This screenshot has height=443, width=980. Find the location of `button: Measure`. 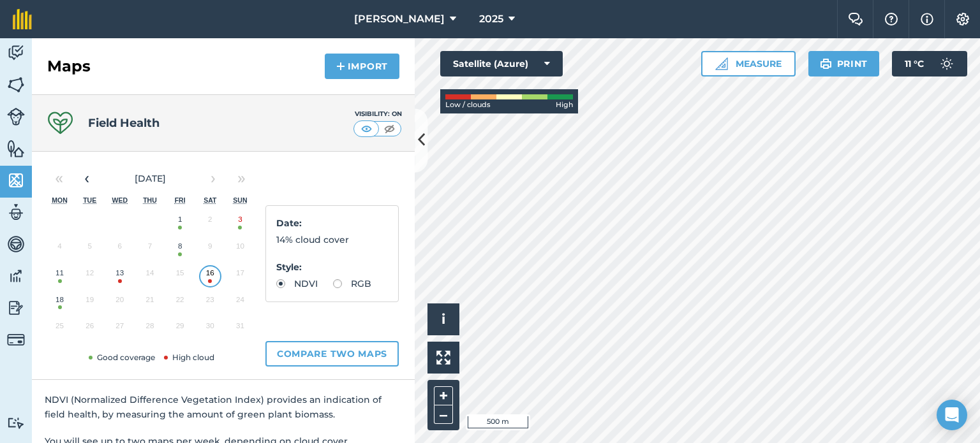

button: Measure is located at coordinates (748, 64).